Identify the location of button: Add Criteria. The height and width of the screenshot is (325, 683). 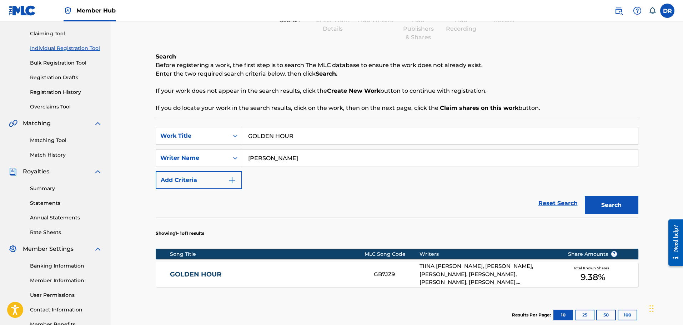
(199, 180).